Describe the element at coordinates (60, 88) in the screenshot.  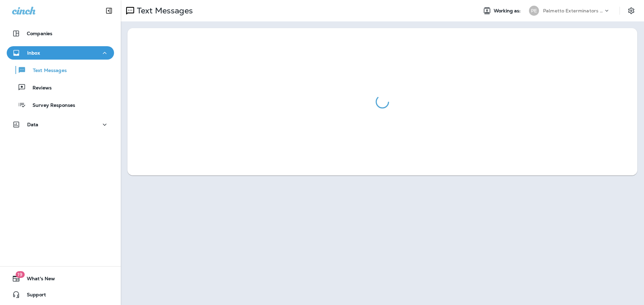
I see `button: Reviews` at that location.